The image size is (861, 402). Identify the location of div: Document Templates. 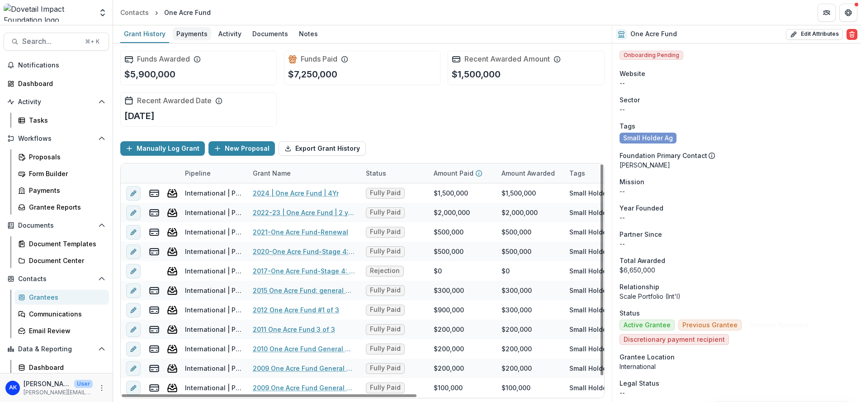
(65, 243).